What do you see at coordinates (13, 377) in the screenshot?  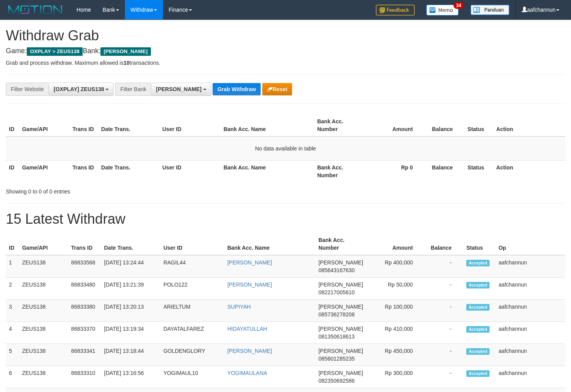 I see `td: 6` at bounding box center [13, 377].